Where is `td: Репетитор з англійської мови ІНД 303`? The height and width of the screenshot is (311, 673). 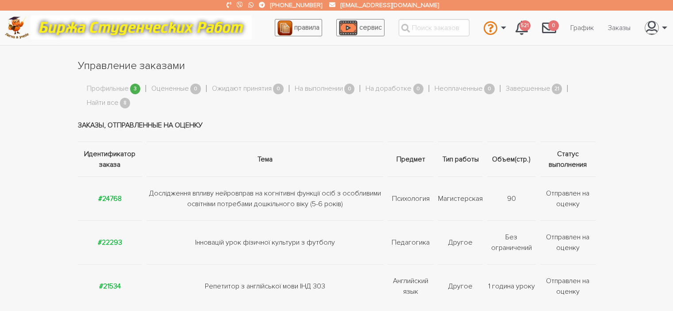 td: Репетитор з англійської мови ІНД 303 is located at coordinates (265, 286).